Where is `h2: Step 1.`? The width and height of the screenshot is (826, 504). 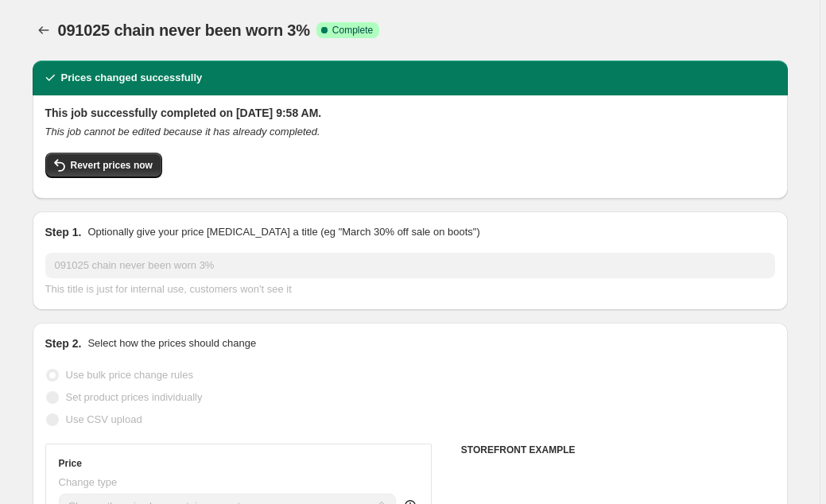
h2: Step 1. is located at coordinates (64, 232).